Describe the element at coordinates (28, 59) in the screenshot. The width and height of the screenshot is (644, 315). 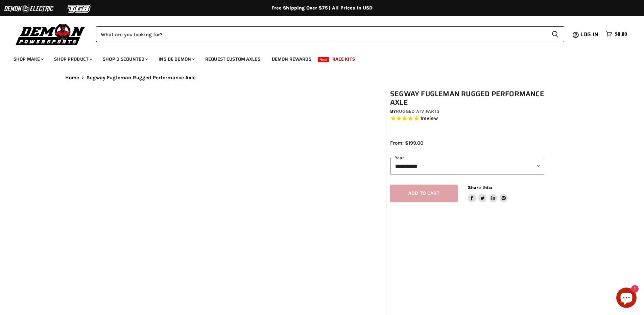
I see `a: Shop Make` at that location.